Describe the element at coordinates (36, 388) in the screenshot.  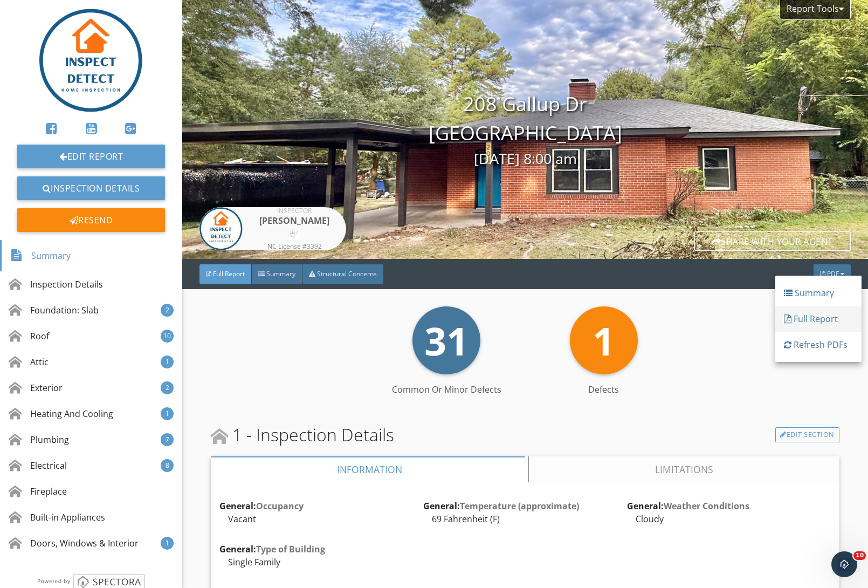
I see `div: Exterior` at that location.